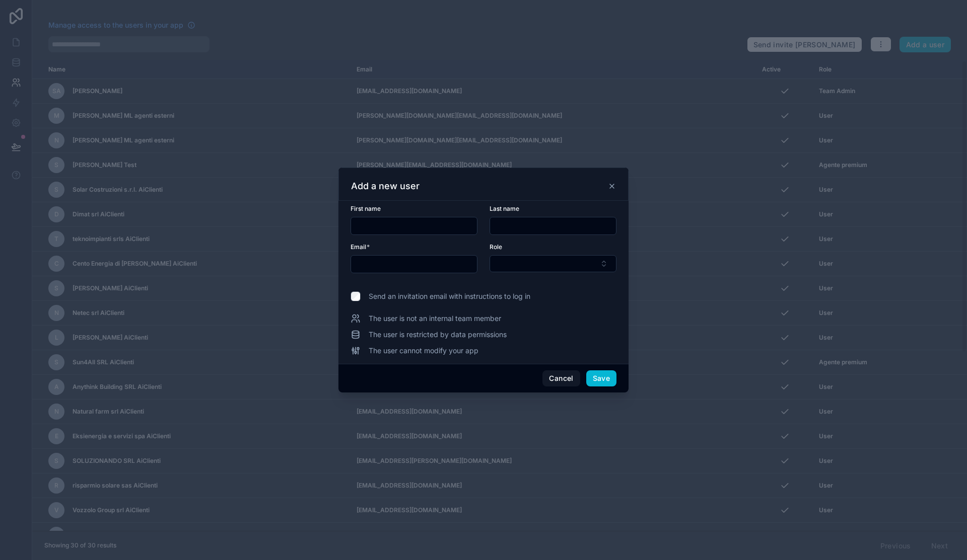  I want to click on button: Select Button, so click(553, 264).